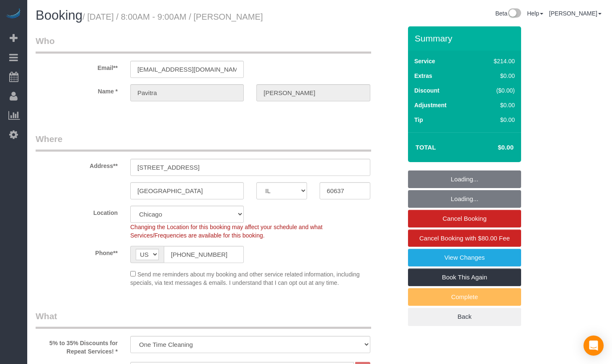 The image size is (612, 364). Describe the element at coordinates (13, 15) in the screenshot. I see `img: Automaid Logo` at that location.